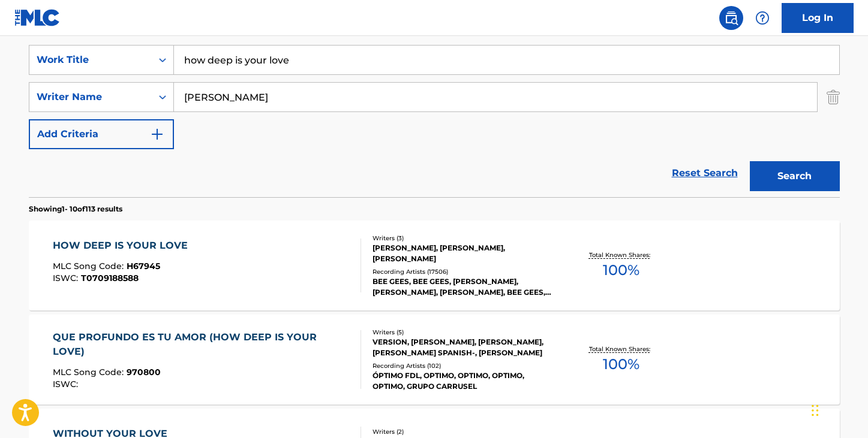 This screenshot has height=438, width=868. Describe the element at coordinates (143, 266) in the screenshot. I see `span: H67945` at that location.